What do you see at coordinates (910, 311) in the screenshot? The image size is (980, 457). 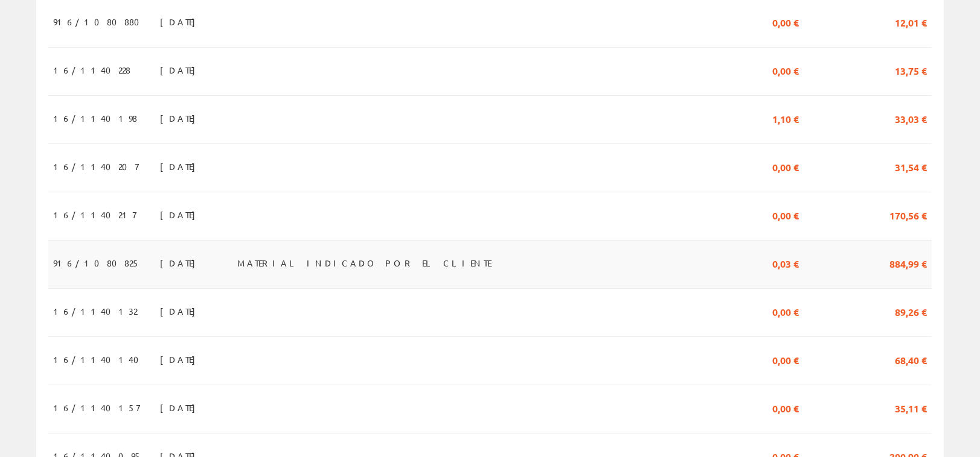 I see `span: 89,26 €` at bounding box center [910, 311].